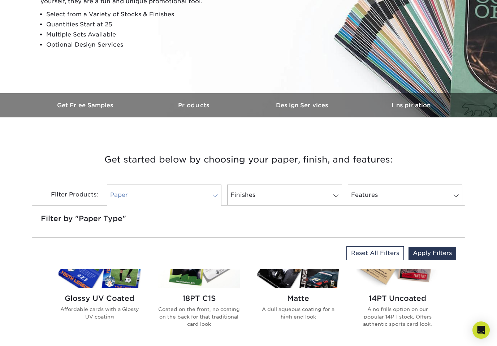  Describe the element at coordinates (284, 195) in the screenshot. I see `a: Finishes` at that location.